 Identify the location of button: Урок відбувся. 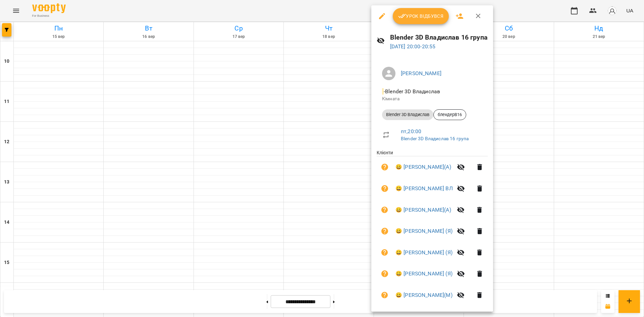
(421, 16).